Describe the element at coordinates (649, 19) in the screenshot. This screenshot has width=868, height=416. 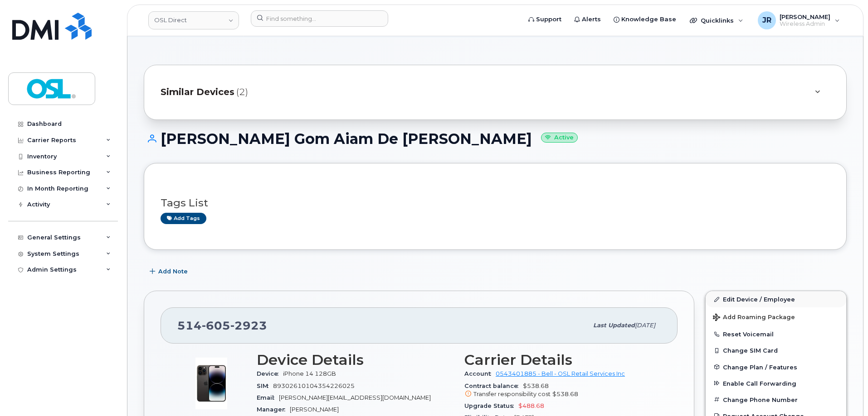
I see `span: Knowledge Base` at that location.